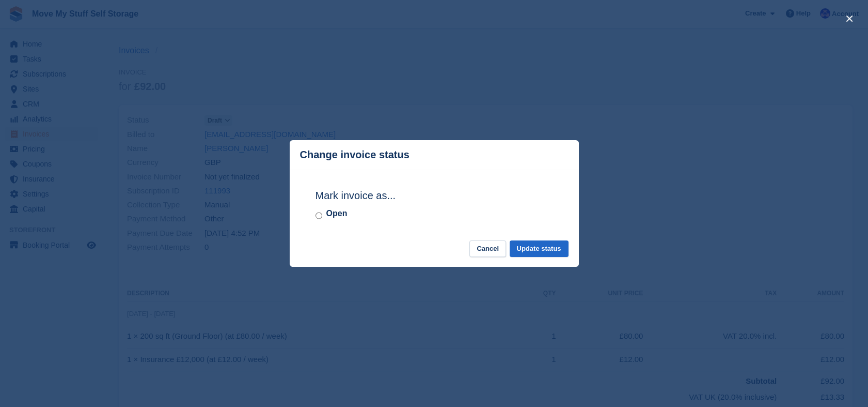 The image size is (868, 407). Describe the element at coordinates (434, 196) in the screenshot. I see `h2: Mark invoice as...` at that location.